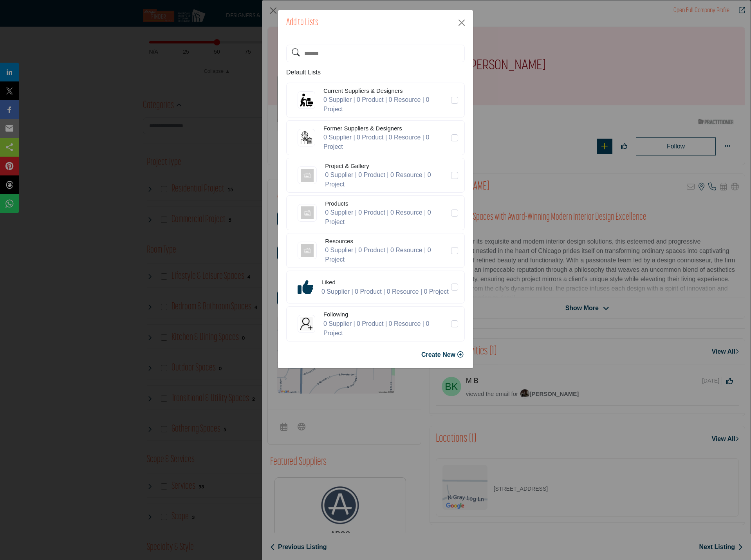  Describe the element at coordinates (386, 91) in the screenshot. I see `div: Current Suppliers & Designers` at that location.